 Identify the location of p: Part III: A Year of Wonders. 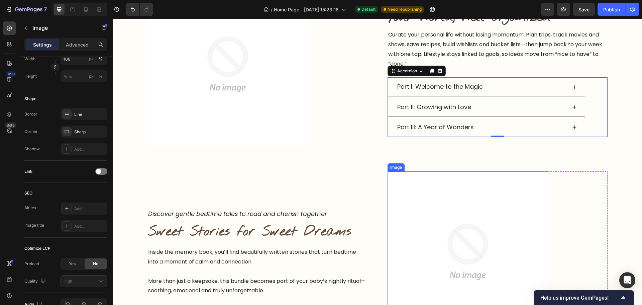
(323, 108).